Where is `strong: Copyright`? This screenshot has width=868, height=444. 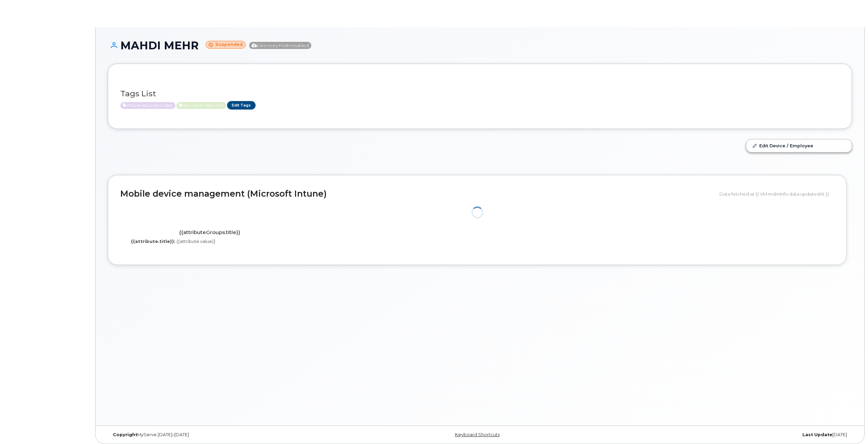
strong: Copyright is located at coordinates (125, 434).